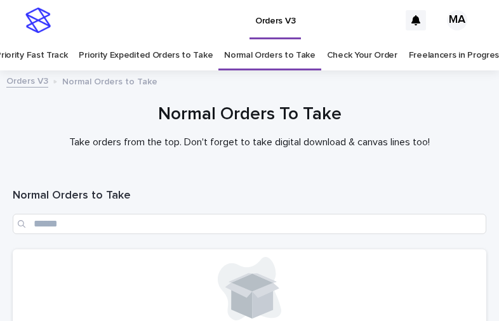 The width and height of the screenshot is (499, 321). I want to click on h1: Normal Orders to Take, so click(250, 196).